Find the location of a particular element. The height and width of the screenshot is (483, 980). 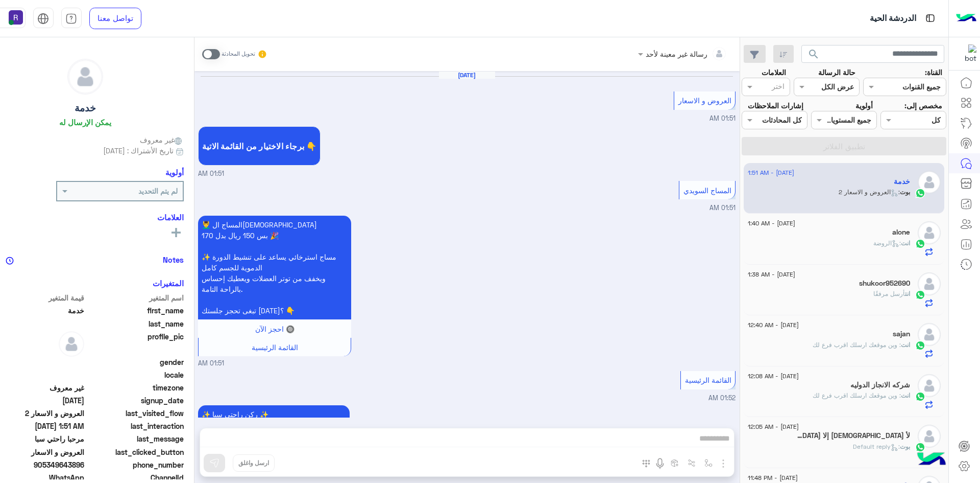

img: notes is located at coordinates (9, 261).